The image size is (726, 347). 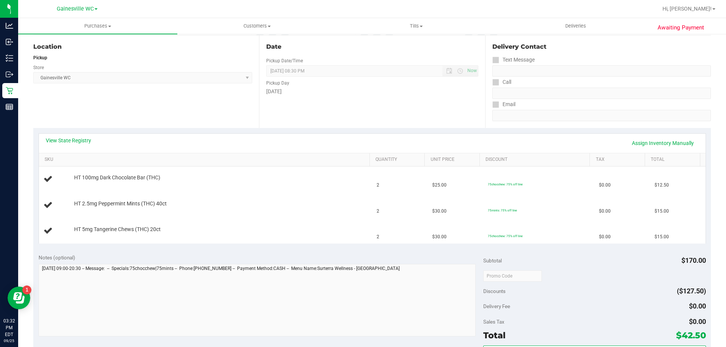 What do you see at coordinates (494, 322) in the screenshot?
I see `span: Sales Tax` at bounding box center [494, 322].